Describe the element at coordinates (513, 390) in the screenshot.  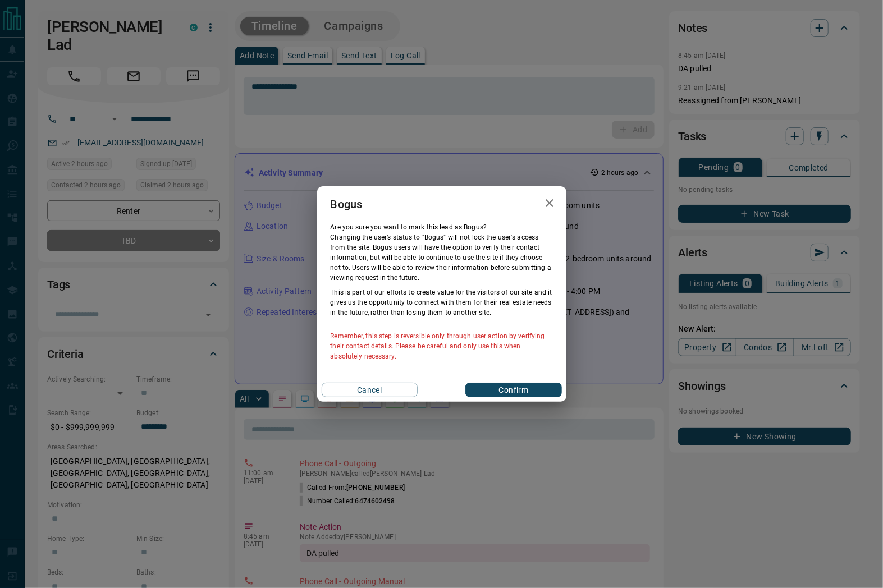
I see `button: Confirm` at that location.